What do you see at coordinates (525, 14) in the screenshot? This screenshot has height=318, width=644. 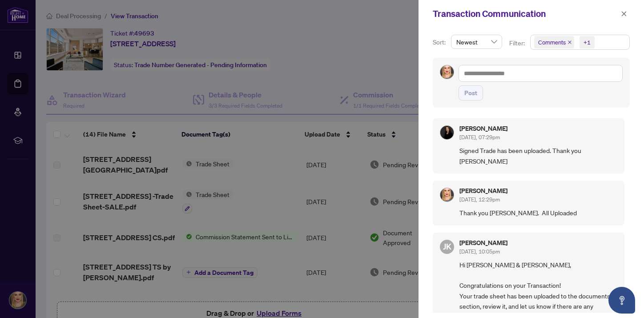 I see `div: Transaction Communication` at bounding box center [525, 14].